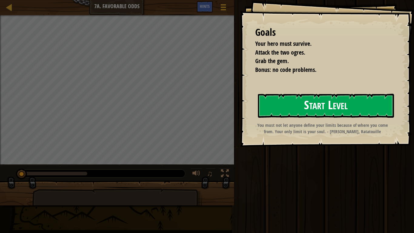 The height and width of the screenshot is (233, 414). I want to click on button: Toggle fullscreen, so click(225, 174).